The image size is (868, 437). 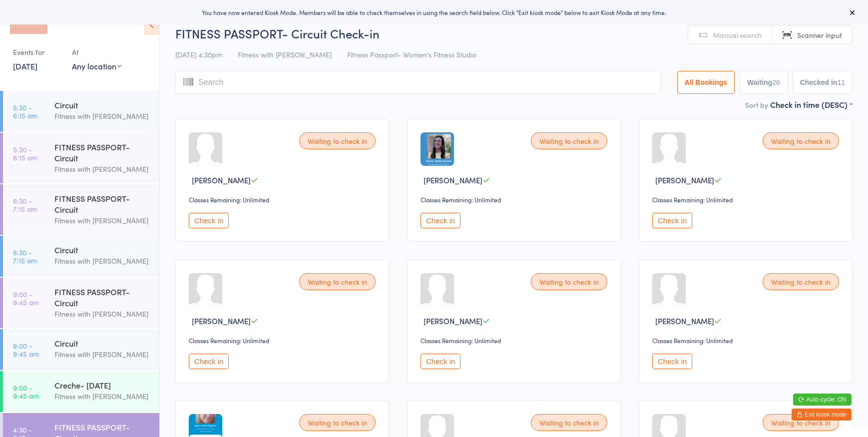 I want to click on button: Checked in11, so click(x=822, y=82).